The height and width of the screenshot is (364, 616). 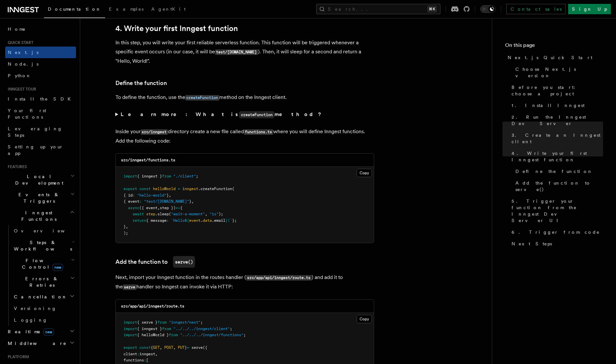 I want to click on span: Inngest Functions, so click(x=37, y=216).